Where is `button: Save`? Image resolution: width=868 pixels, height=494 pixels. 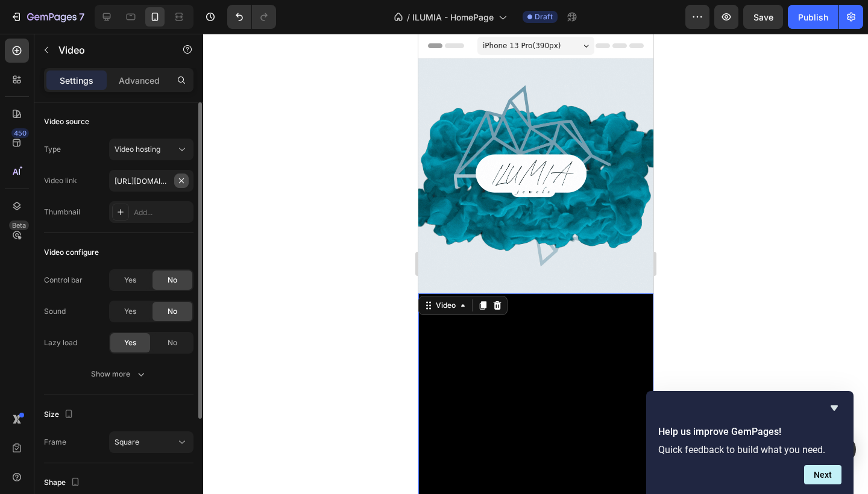 button: Save is located at coordinates (763, 17).